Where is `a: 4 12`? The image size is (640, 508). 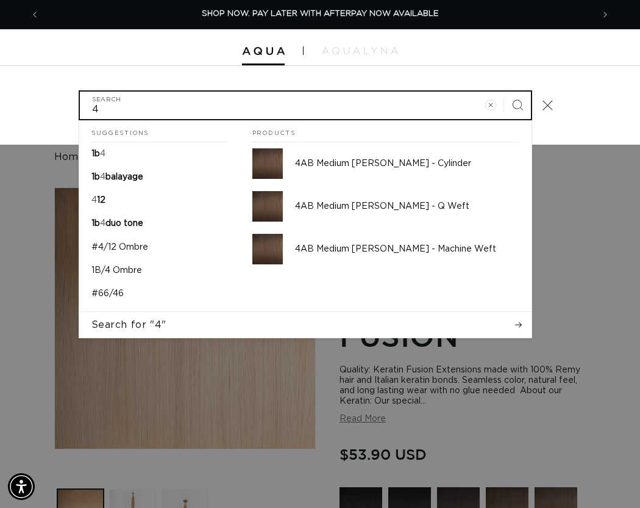
a: 4 12 is located at coordinates (160, 200).